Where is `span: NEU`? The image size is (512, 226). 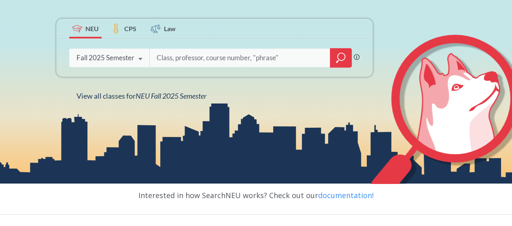 span: NEU is located at coordinates (92, 28).